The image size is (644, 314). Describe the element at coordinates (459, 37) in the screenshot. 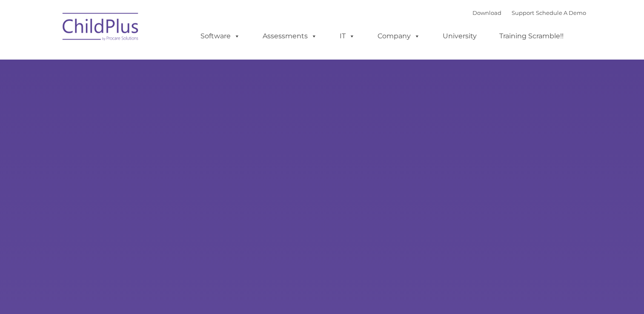

I see `a: University` at that location.